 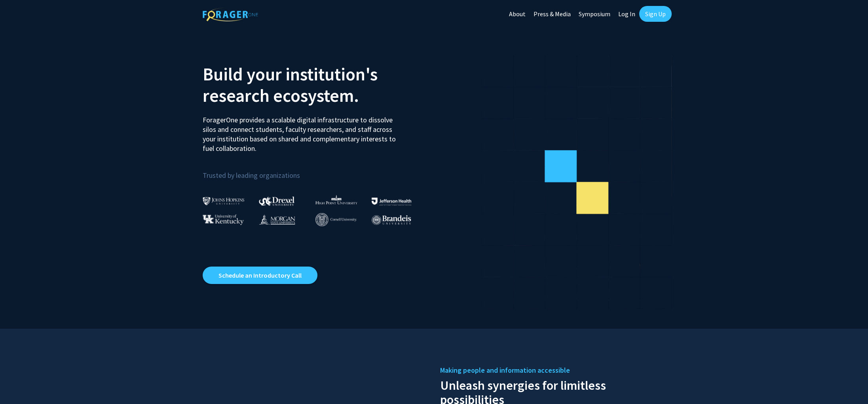 I want to click on img: University of Kentucky, so click(x=223, y=219).